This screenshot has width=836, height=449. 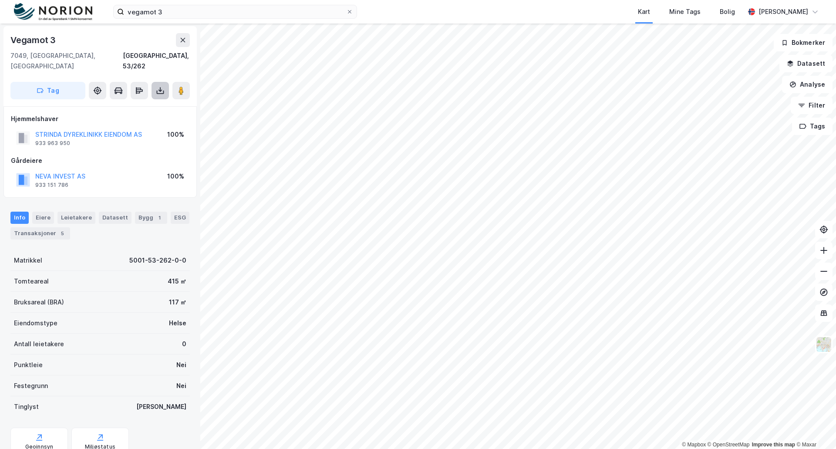 I want to click on a: Improve this map, so click(x=774, y=445).